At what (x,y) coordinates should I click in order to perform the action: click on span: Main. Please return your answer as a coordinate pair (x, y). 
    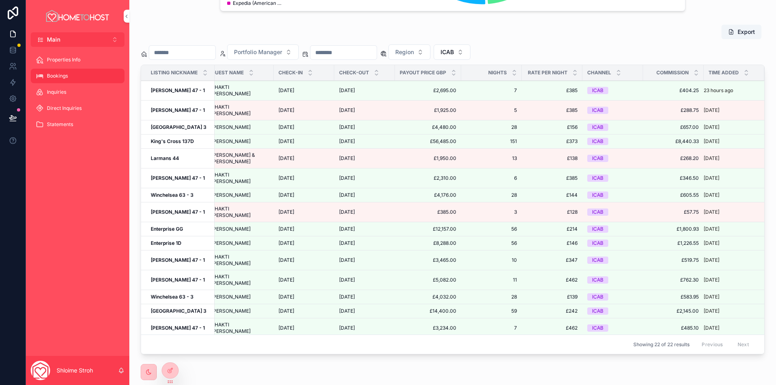
    Looking at the image, I should click on (53, 40).